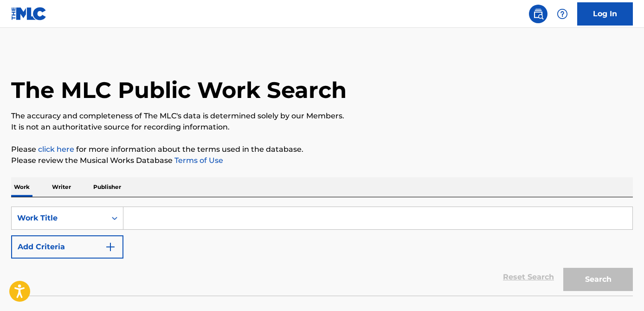 The image size is (644, 311). What do you see at coordinates (538, 14) in the screenshot?
I see `img: search` at bounding box center [538, 14].